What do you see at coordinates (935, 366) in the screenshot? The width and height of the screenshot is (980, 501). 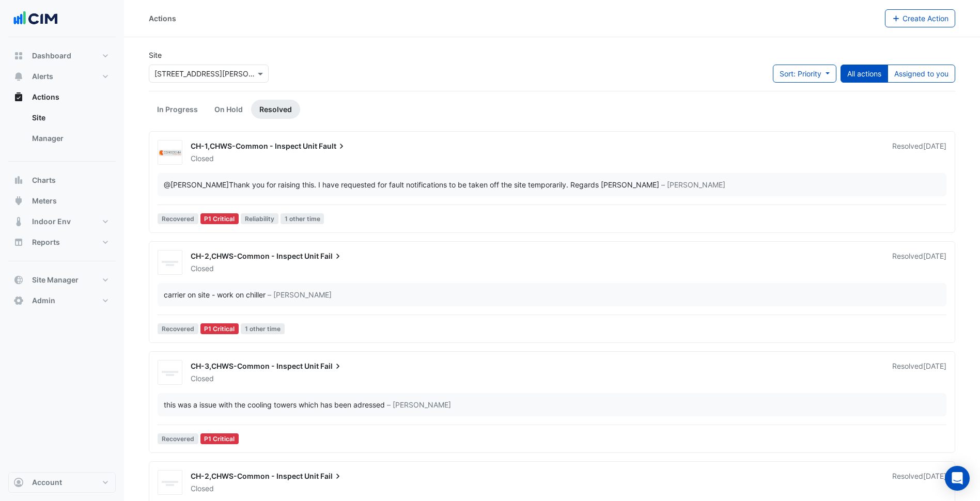 I see `span: Mon 20-Nov-2023 11:13 AEDT` at bounding box center [935, 366].